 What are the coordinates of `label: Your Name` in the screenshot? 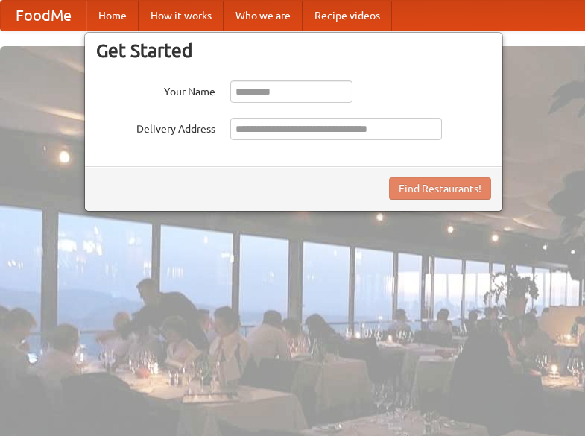 It's located at (156, 89).